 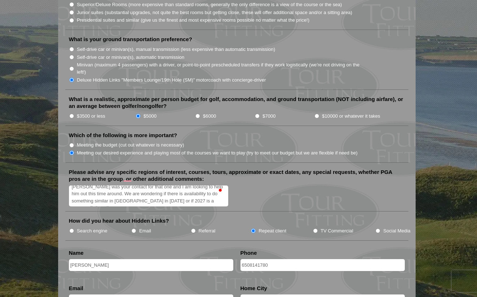 I want to click on label: Phone, so click(x=249, y=253).